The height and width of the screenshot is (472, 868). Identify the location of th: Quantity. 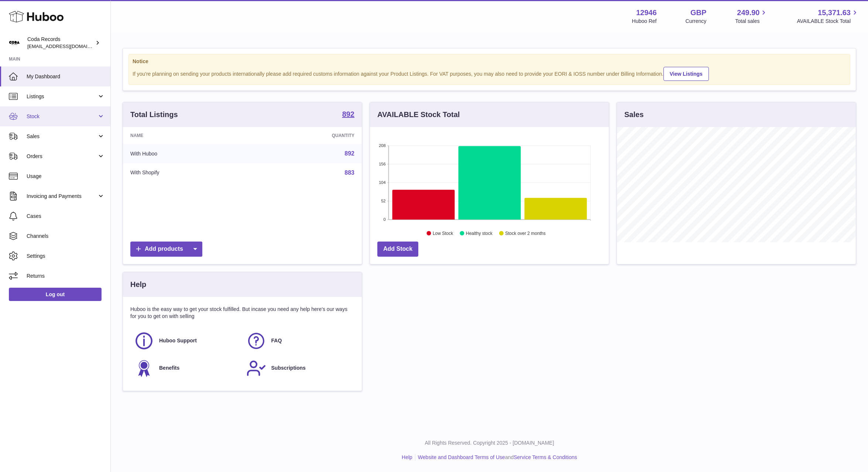
(306, 135).